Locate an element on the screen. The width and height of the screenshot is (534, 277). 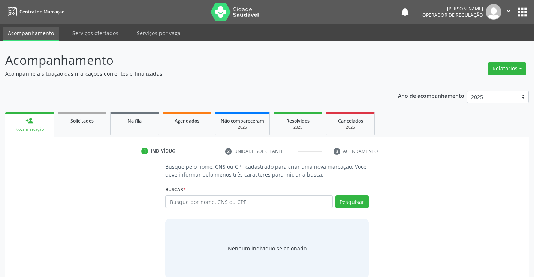
span: Resolvidos is located at coordinates (298, 121).